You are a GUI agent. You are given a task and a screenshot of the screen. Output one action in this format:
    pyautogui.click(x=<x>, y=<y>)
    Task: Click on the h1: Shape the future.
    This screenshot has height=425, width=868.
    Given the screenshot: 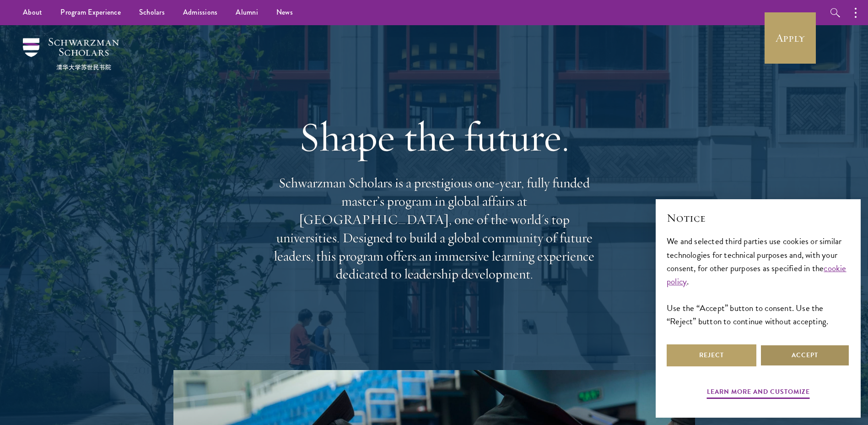 What is the action you would take?
    pyautogui.click(x=434, y=137)
    